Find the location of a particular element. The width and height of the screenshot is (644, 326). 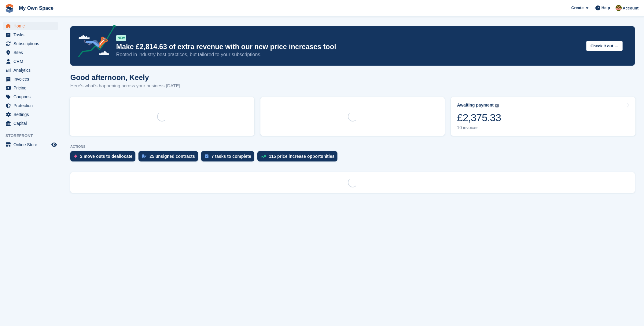

div: 10 invoices is located at coordinates (479, 127).